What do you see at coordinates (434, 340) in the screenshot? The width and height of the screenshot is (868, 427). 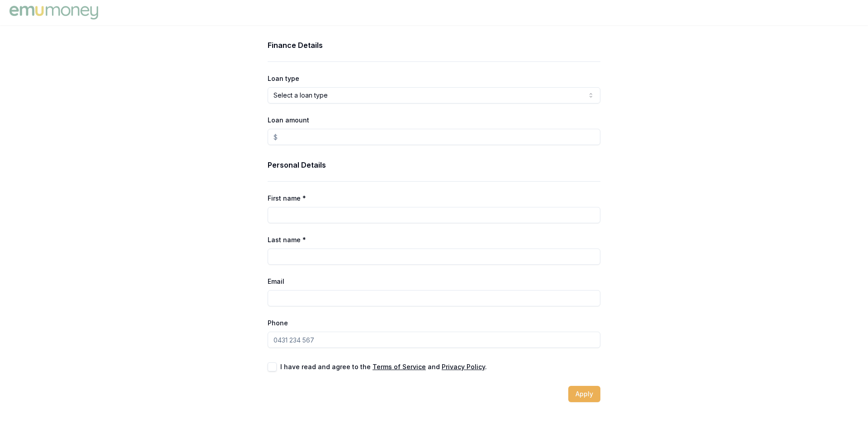 I see `input: 0431 234 567` at bounding box center [434, 340].